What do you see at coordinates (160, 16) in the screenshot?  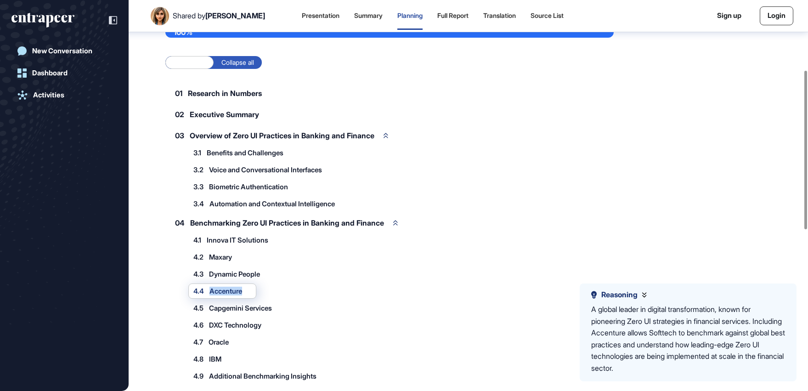 I see `img: User Image` at bounding box center [160, 16].